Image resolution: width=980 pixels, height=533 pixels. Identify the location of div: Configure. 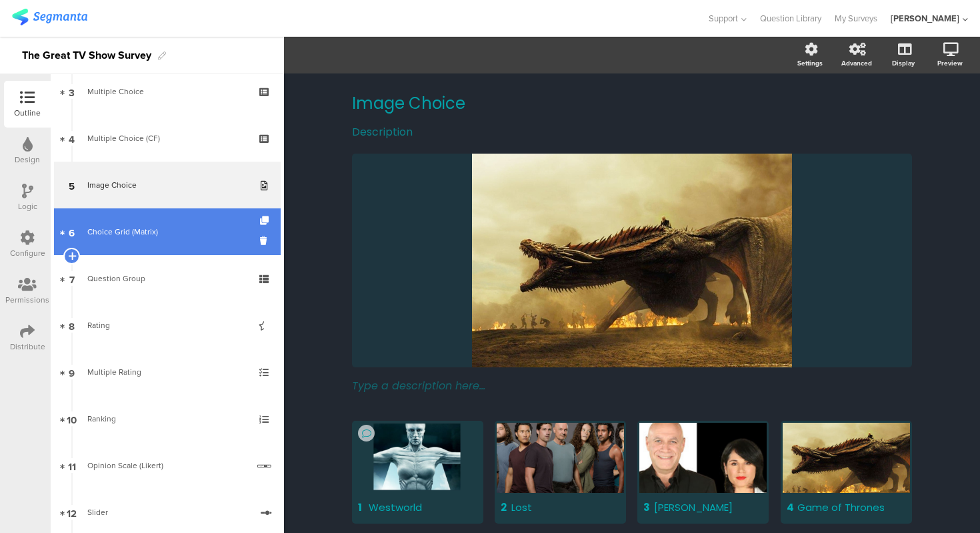
(27, 253).